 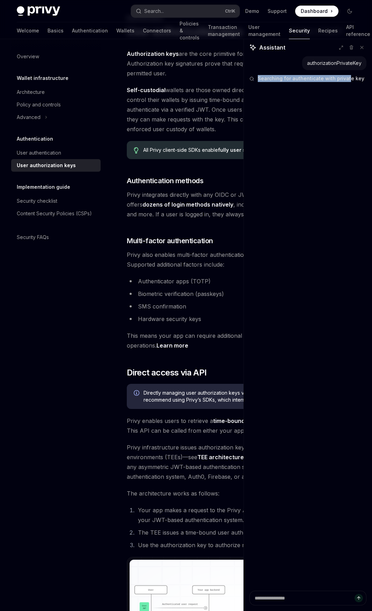 What do you see at coordinates (37, 201) in the screenshot?
I see `div: Security checklist` at bounding box center [37, 201].